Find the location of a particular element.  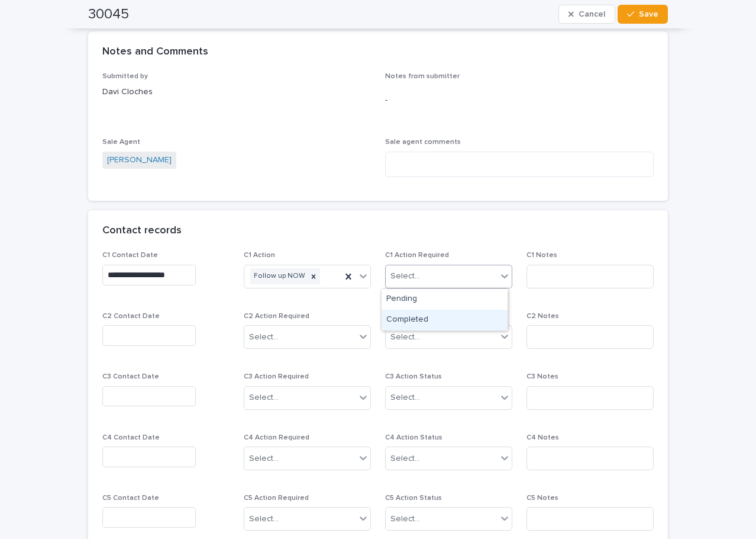

span: C4 Contact Date is located at coordinates (130, 437).